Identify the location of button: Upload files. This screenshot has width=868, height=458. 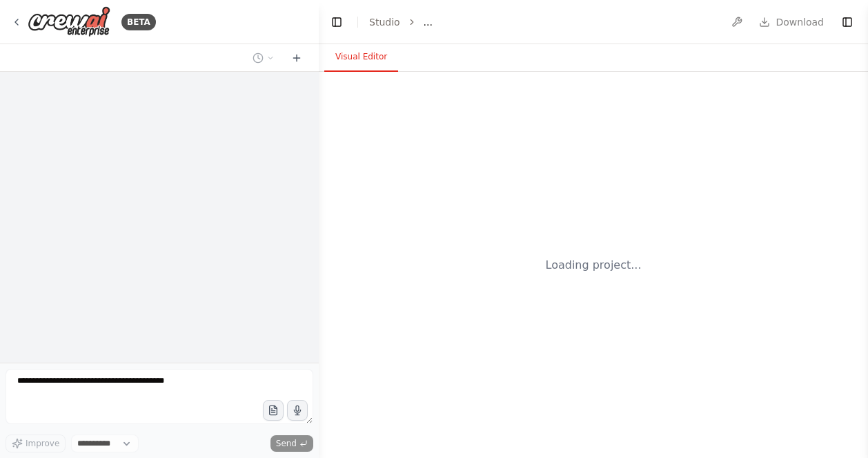
(273, 410).